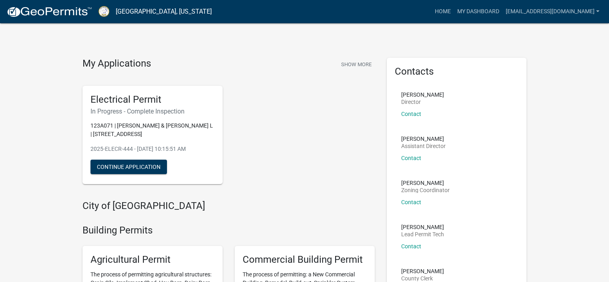  I want to click on p: Lead Permit Tech, so click(422, 234).